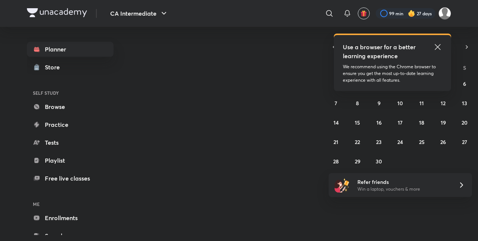 This screenshot has height=241, width=478. I want to click on a: Enrollments, so click(70, 218).